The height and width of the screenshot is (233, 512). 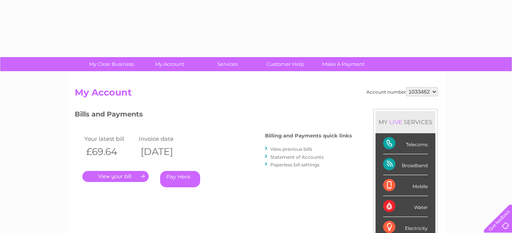 I want to click on div: Account number, so click(x=401, y=92).